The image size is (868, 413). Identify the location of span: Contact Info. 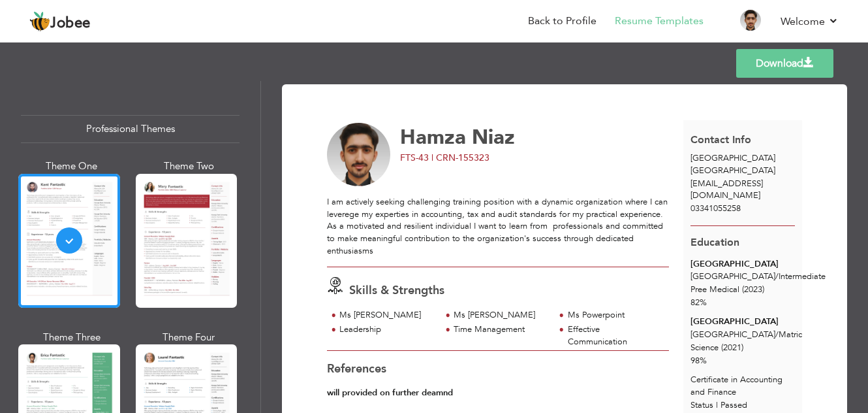
(721, 140).